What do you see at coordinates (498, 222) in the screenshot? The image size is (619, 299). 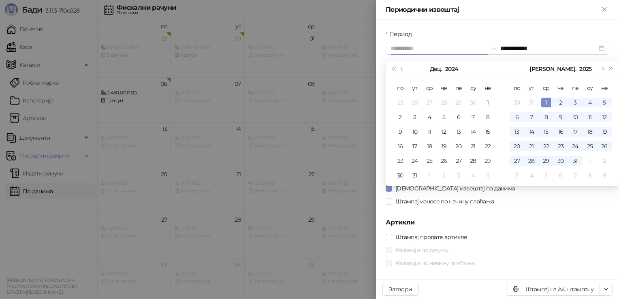 I see `h5: Артикли` at bounding box center [498, 222].